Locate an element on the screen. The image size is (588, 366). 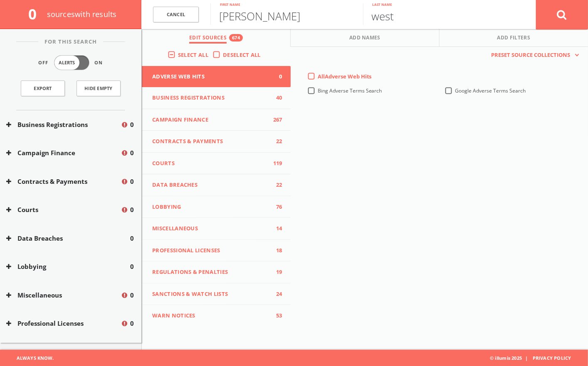
button: Preset Source Collections is located at coordinates (534, 55).